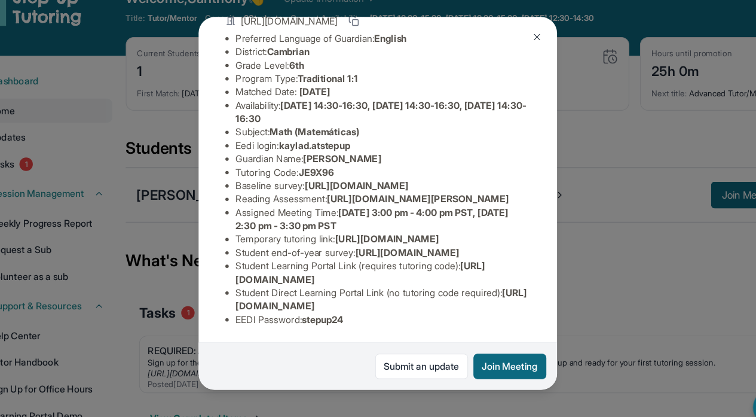  I want to click on span: 6th, so click(305, 84).